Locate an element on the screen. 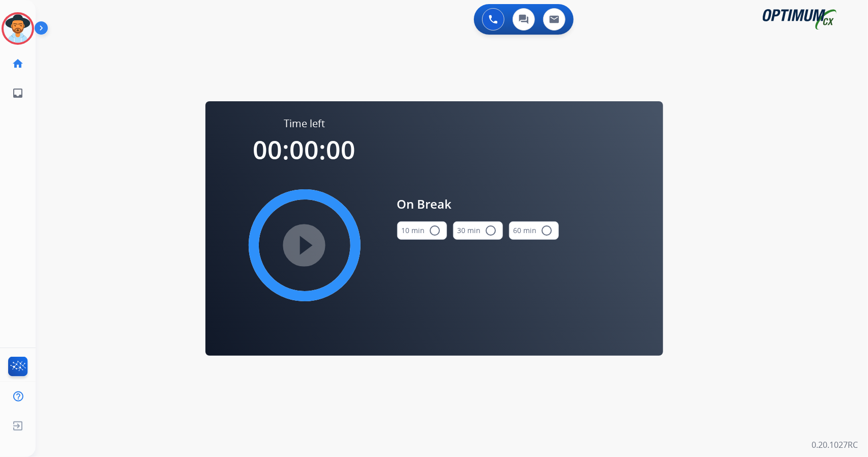 The width and height of the screenshot is (868, 457). mat-icon: inbox is located at coordinates (18, 93).